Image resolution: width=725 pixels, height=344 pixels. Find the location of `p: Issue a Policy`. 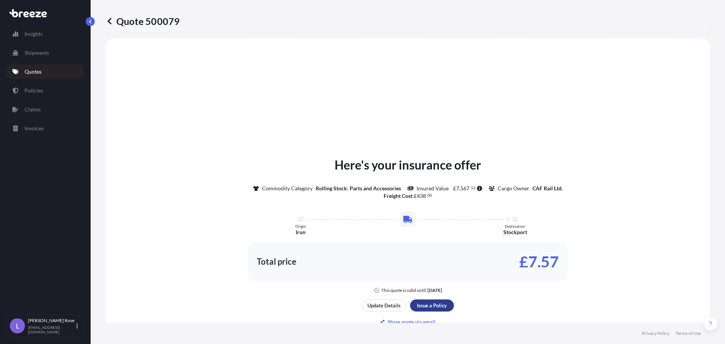

p: Issue a Policy is located at coordinates (432, 306).